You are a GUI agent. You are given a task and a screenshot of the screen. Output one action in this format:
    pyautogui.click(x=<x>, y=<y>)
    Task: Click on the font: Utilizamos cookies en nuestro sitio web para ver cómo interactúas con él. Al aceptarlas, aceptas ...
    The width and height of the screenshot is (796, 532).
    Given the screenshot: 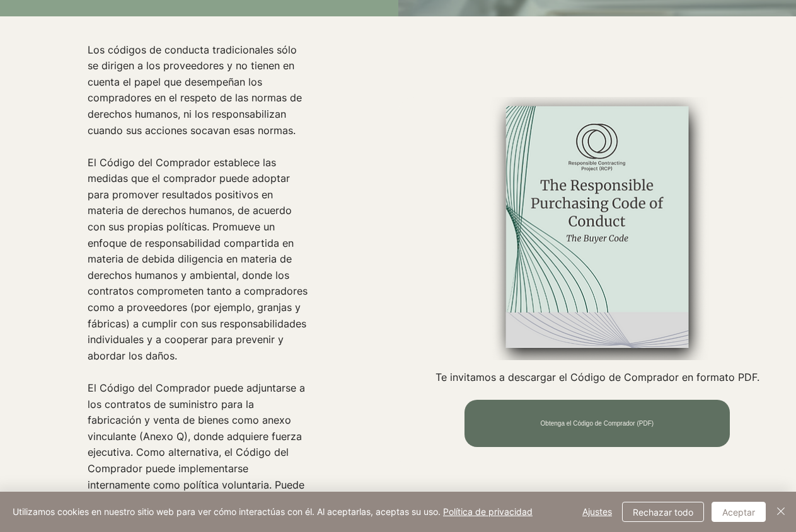 What is the action you would take?
    pyautogui.click(x=227, y=511)
    